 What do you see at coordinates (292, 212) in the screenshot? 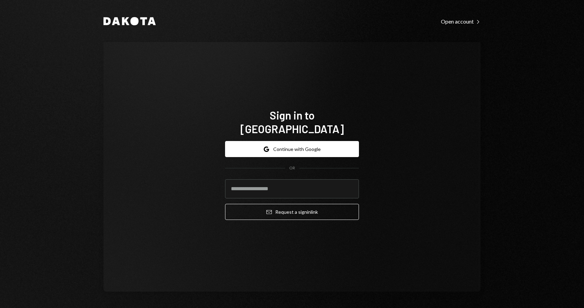
I see `button: Request a signinlink` at bounding box center [292, 212].